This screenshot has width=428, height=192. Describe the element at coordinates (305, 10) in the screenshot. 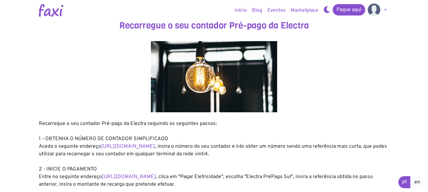

I see `a: Marketplace` at that location.